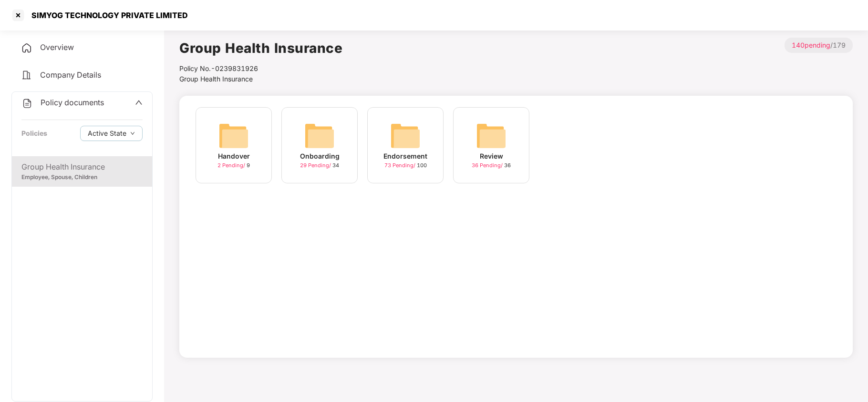 The width and height of the screenshot is (868, 402). Describe the element at coordinates (406, 165) in the screenshot. I see `div: 100` at that location.